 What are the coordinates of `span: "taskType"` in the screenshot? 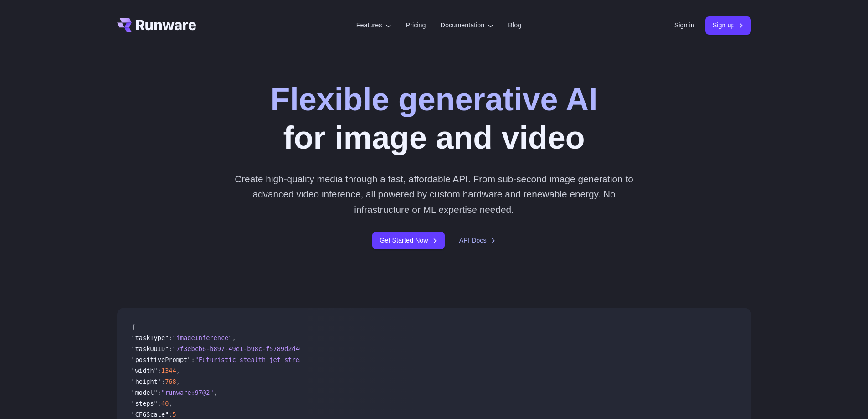 It's located at (151, 338).